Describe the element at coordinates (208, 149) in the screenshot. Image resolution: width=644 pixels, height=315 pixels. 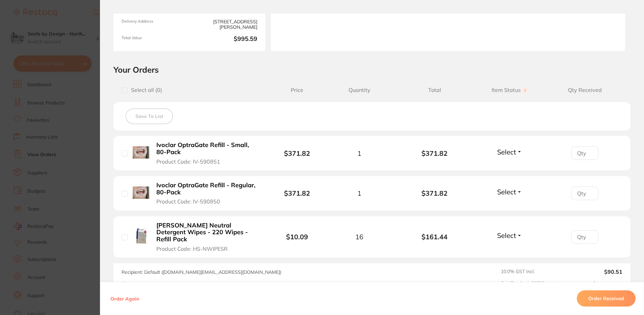
I see `b: Ivoclar OptraGate Refill - Small, 80-Pack` at that location.